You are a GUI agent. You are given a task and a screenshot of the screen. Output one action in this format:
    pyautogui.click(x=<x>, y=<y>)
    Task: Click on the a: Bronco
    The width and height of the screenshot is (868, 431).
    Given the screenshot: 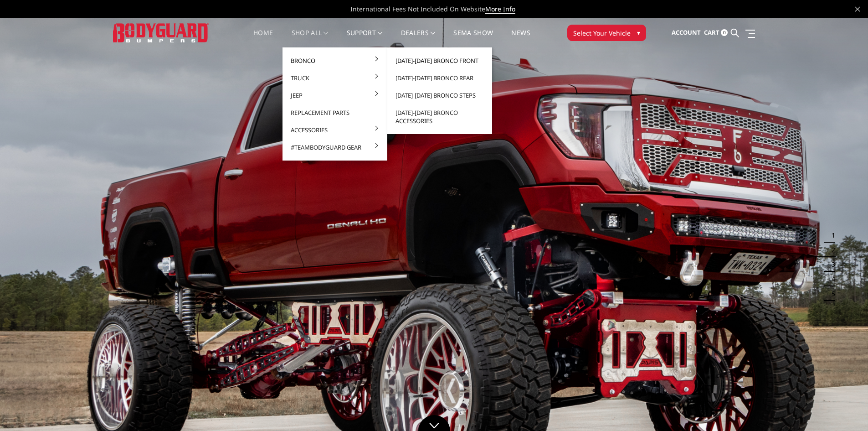 What is the action you would take?
    pyautogui.click(x=335, y=60)
    